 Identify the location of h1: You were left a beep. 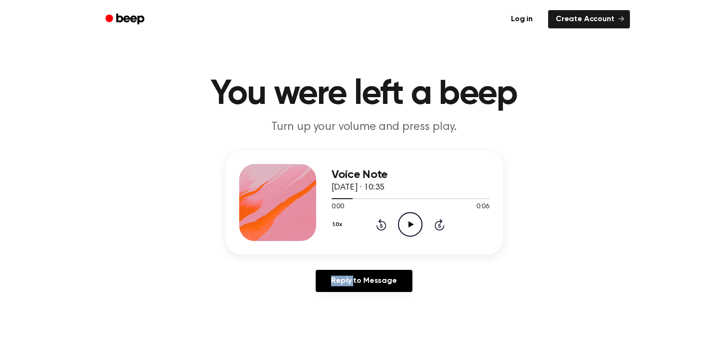
(364, 94).